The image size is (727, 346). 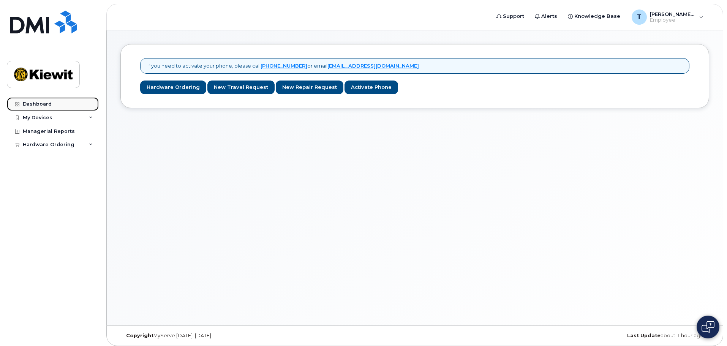 I want to click on a: New Travel Request, so click(x=241, y=87).